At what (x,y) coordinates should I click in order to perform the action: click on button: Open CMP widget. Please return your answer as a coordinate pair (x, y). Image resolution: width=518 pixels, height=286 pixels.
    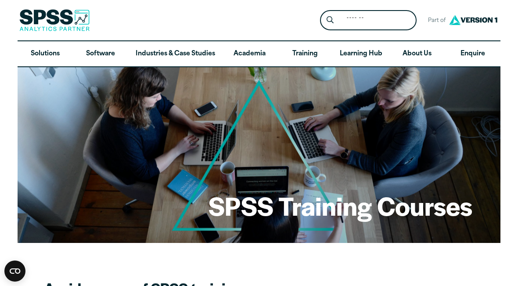
    Looking at the image, I should click on (15, 271).